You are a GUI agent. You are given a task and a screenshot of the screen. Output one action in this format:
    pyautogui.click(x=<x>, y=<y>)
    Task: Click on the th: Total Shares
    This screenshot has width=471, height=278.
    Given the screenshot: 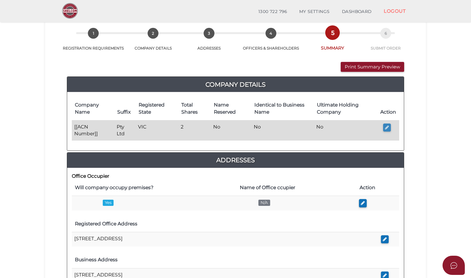 What is the action you would take?
    pyautogui.click(x=194, y=108)
    